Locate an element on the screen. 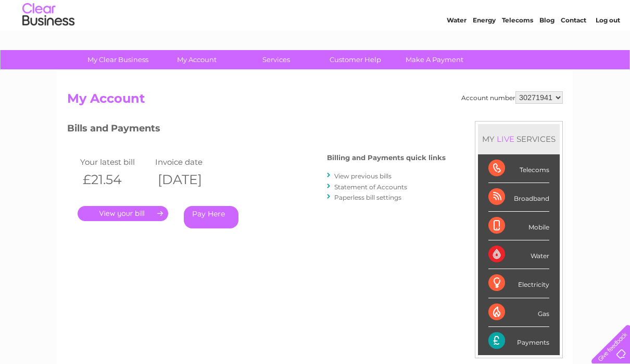 The height and width of the screenshot is (364, 630). td: Invoice date is located at coordinates (191, 162).